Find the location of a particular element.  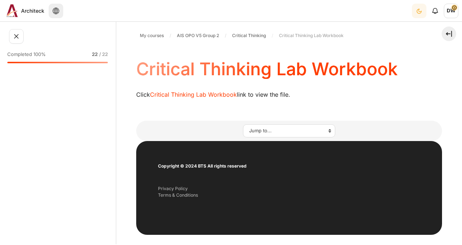

span: Critical Thinking Lab Workbook is located at coordinates (312, 36).